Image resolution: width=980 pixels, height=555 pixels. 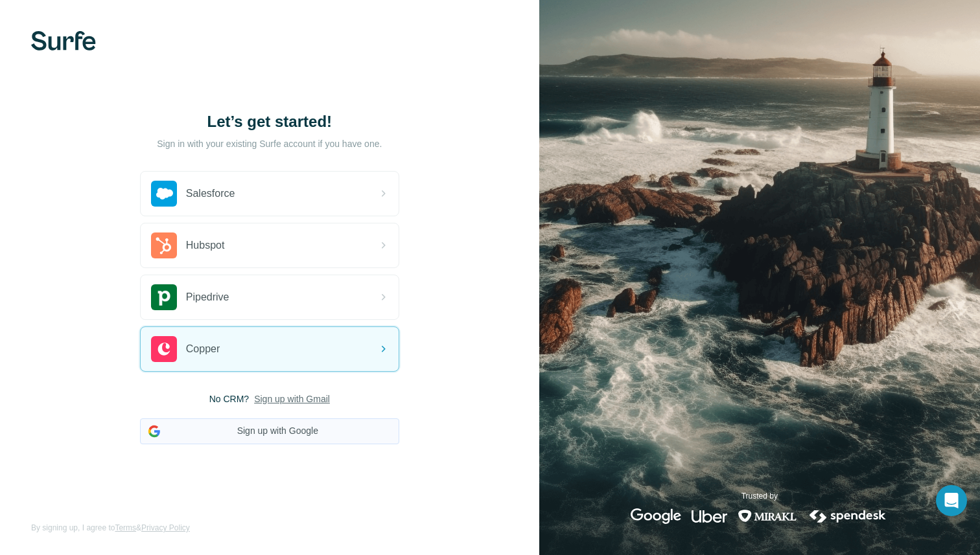 What do you see at coordinates (292, 399) in the screenshot?
I see `span: Sign up with Gmail` at bounding box center [292, 399].